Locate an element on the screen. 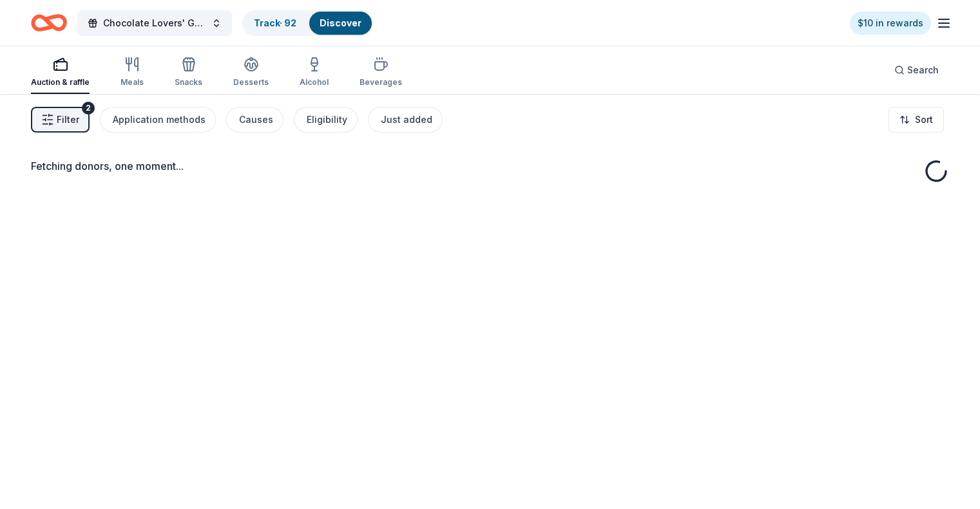 This screenshot has width=980, height=509. button: Eligibility is located at coordinates (325, 120).